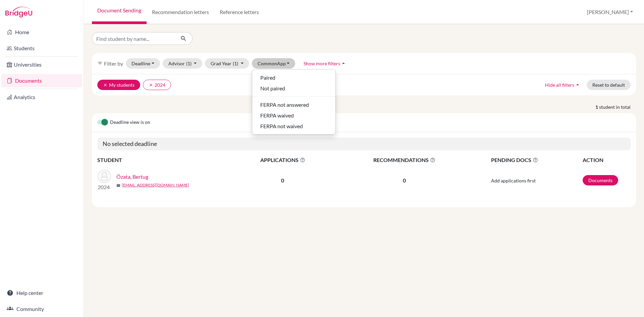 The image size is (644, 317). Describe the element at coordinates (606, 160) in the screenshot. I see `th: ACTION` at that location.